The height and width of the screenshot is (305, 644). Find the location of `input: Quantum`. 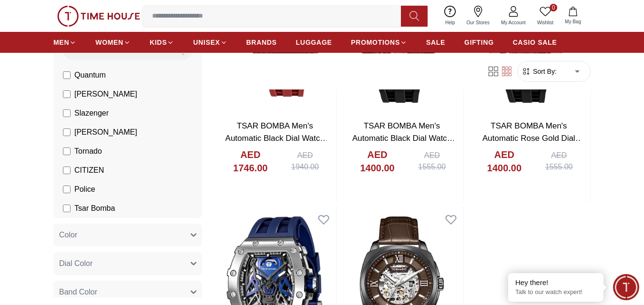

input: Quantum is located at coordinates (67, 75).